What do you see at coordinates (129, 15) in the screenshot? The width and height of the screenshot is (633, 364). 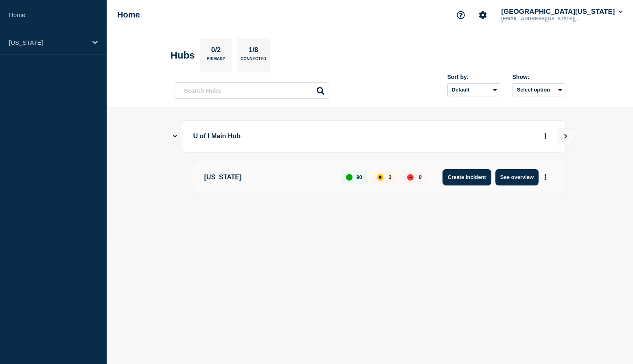 I see `h1: Home` at bounding box center [129, 15].